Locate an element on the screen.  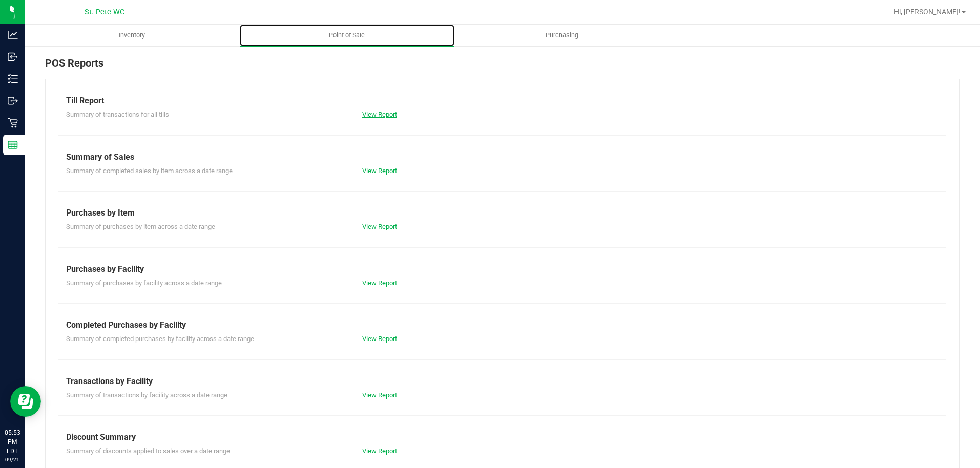
a: Point of Sale is located at coordinates (347, 35).